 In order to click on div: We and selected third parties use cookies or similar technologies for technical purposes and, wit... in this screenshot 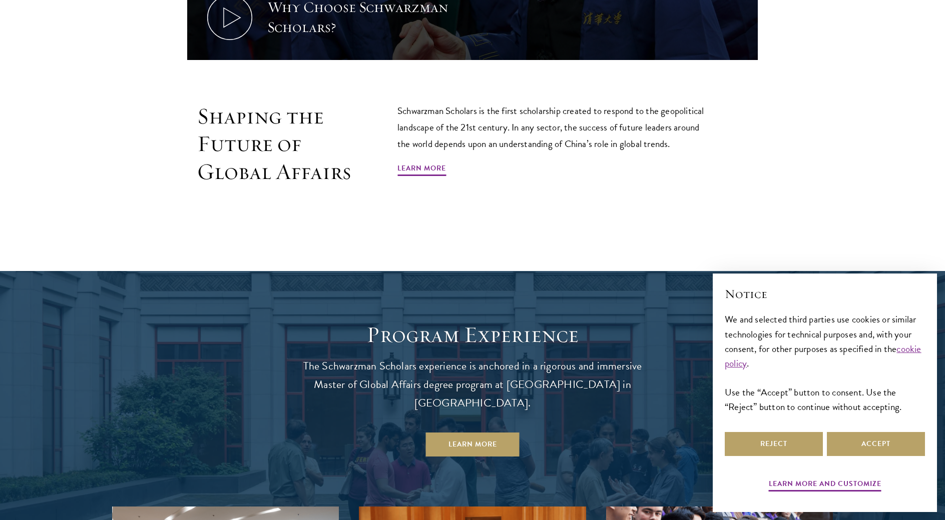, I will do `click(825, 363)`.